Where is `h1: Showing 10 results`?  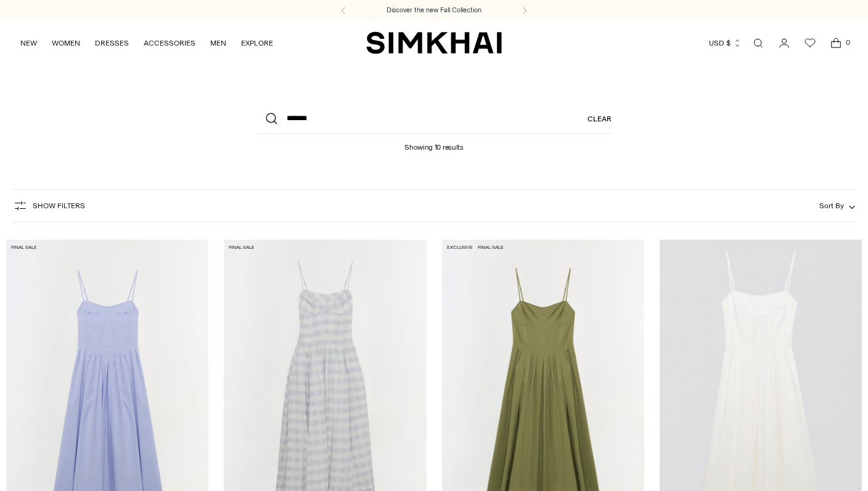
h1: Showing 10 results is located at coordinates (434, 142).